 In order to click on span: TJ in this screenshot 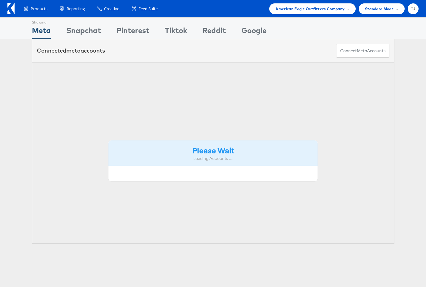, I will do `click(413, 9)`.